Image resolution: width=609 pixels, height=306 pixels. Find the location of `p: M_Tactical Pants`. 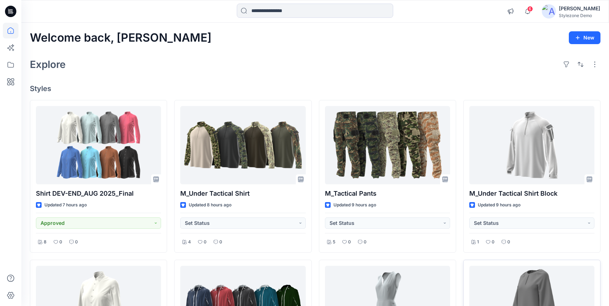

p: M_Tactical Pants is located at coordinates (388, 193).